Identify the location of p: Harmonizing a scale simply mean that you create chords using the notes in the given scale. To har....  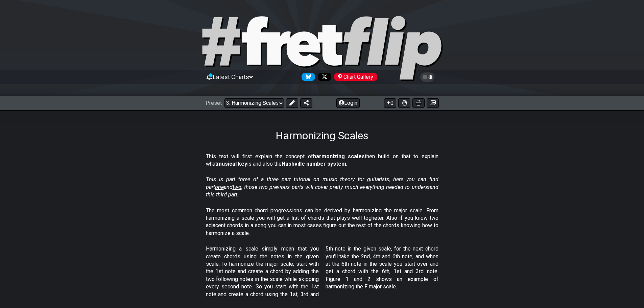
(322, 271).